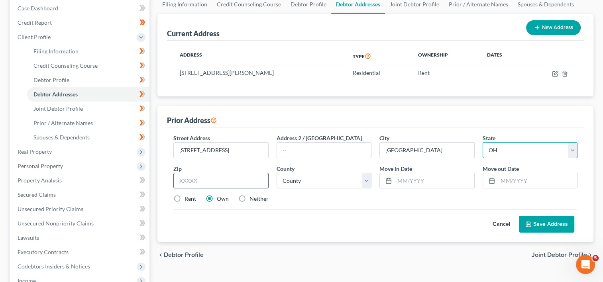 The width and height of the screenshot is (603, 282). I want to click on span: Move out Date, so click(501, 169).